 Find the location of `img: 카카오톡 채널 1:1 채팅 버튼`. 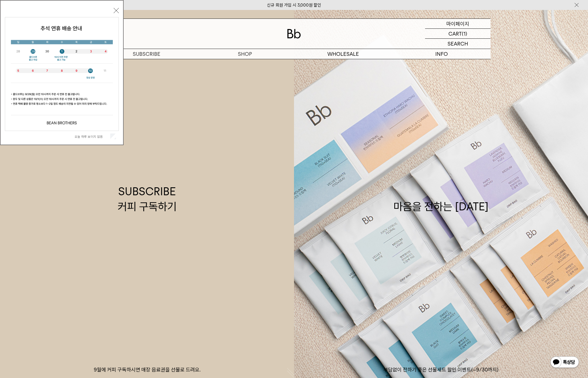

img: 카카오톡 채널 1:1 채팅 버튼 is located at coordinates (564, 363).